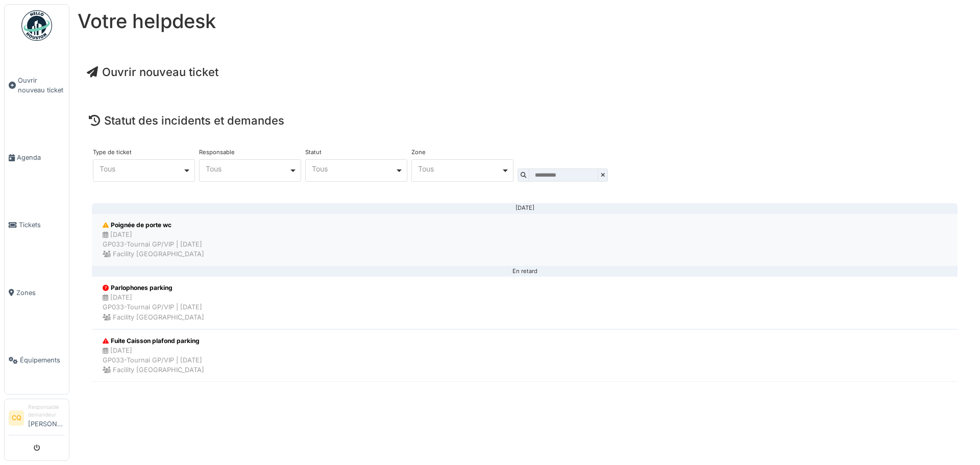 Image resolution: width=980 pixels, height=465 pixels. What do you see at coordinates (37, 158) in the screenshot?
I see `a: Agenda` at bounding box center [37, 158].